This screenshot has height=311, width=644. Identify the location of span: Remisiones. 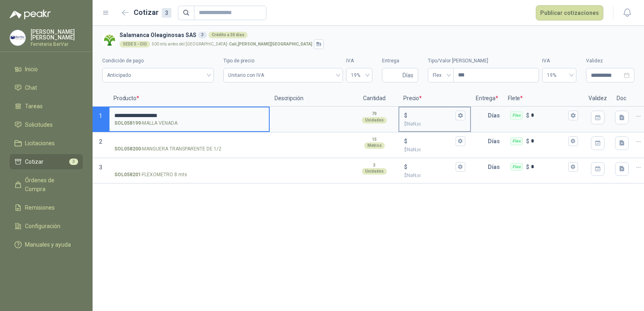
(40, 208).